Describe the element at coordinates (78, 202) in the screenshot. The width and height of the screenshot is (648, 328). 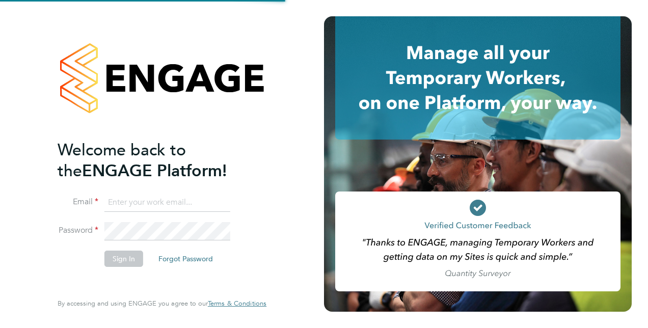
I see `label: Email` at that location.